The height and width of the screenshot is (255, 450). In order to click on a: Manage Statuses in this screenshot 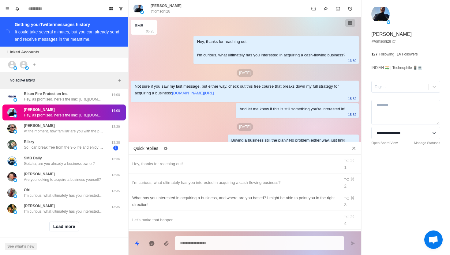, I will do `click(427, 143)`.